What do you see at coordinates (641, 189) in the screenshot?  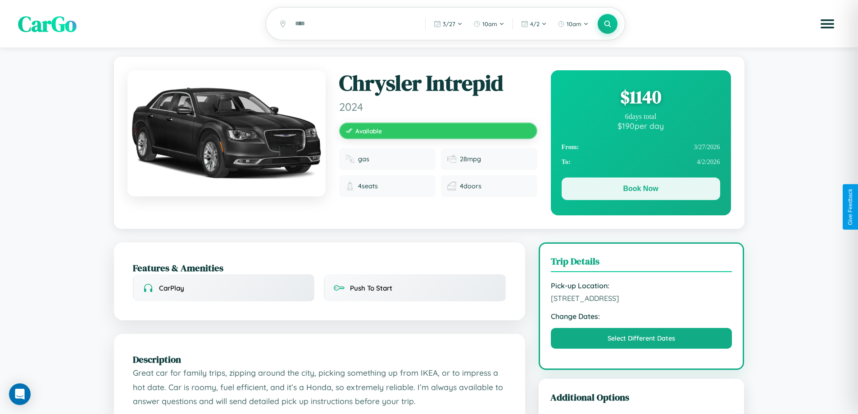 I see `button: Book Now` at bounding box center [641, 189].